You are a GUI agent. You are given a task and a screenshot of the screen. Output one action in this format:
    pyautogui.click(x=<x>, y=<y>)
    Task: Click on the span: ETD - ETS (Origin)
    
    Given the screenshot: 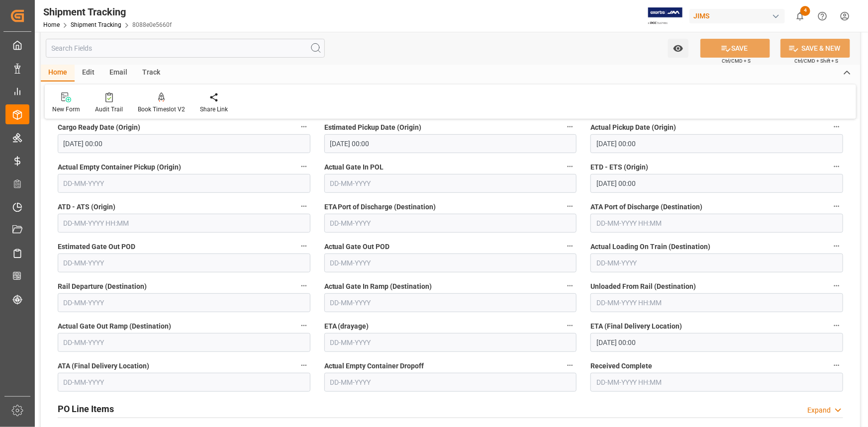 What is the action you would take?
    pyautogui.click(x=619, y=167)
    